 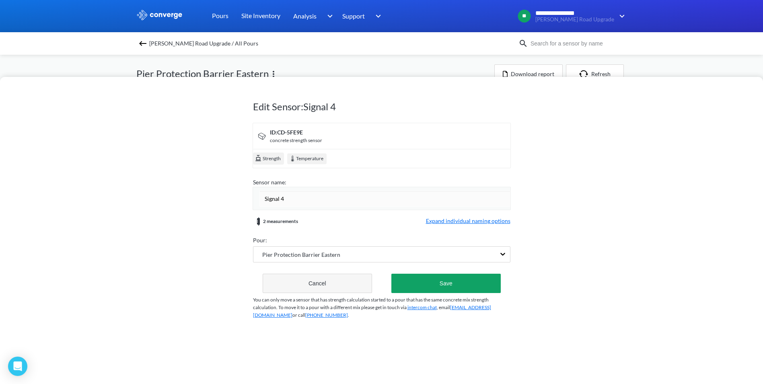 What do you see at coordinates (271, 159) in the screenshot?
I see `span: Strength` at bounding box center [271, 159].